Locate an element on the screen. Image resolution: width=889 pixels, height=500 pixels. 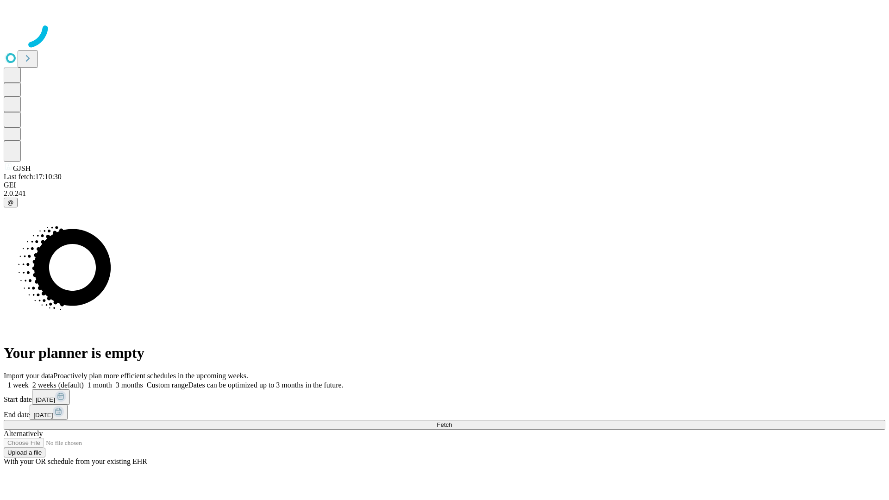
span: 2 weeks (default) is located at coordinates (58, 385).